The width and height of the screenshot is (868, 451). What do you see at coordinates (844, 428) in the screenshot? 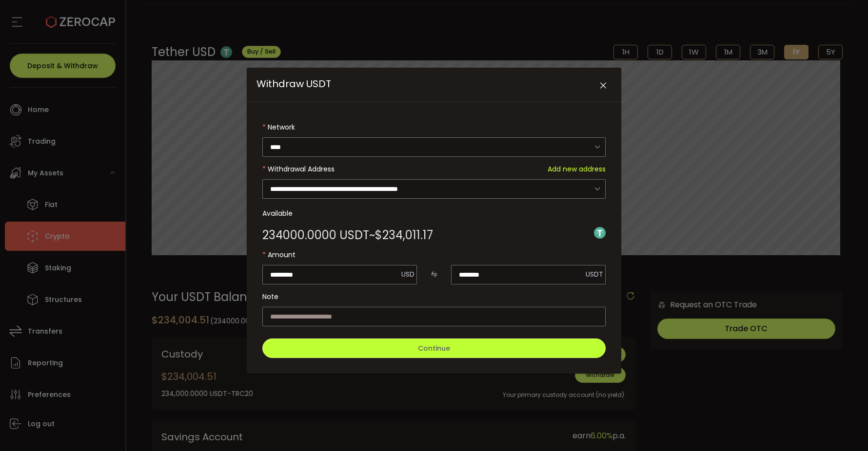
I see `div: Chat Widget` at bounding box center [844, 428].